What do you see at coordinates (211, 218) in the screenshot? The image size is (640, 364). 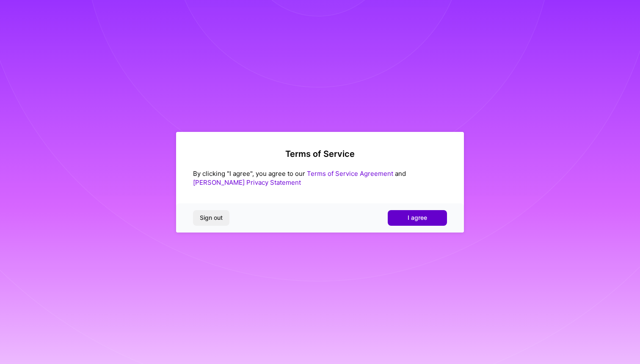 I see `button: Sign out` at bounding box center [211, 218].